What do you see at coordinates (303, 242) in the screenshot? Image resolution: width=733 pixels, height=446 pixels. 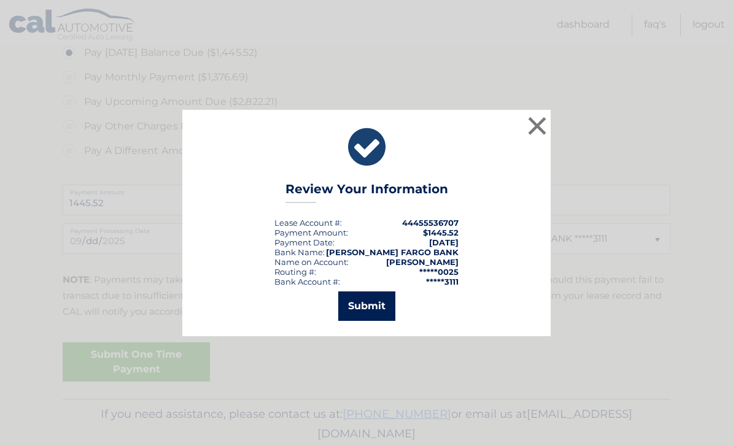 I see `span: Payment Date` at bounding box center [303, 242].